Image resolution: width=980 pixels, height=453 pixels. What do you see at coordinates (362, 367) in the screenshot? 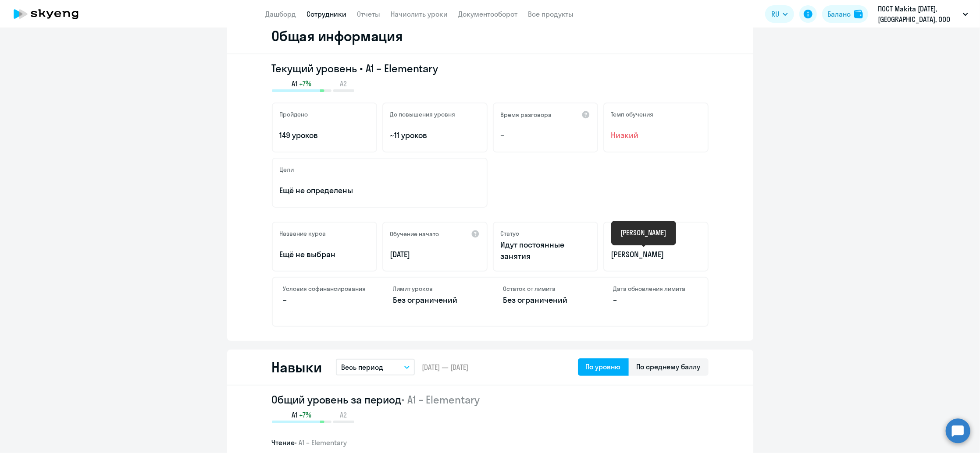
I see `p: Весь период` at bounding box center [362, 367].